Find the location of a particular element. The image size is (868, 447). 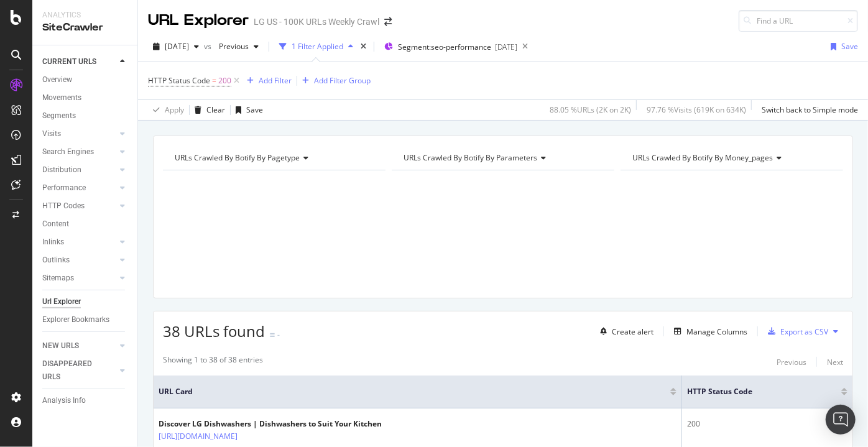

span: Previous is located at coordinates (231, 46).